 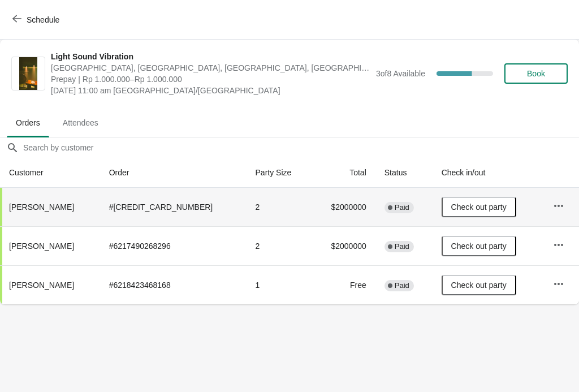 What do you see at coordinates (301, 148) in the screenshot?
I see `input: Search by customer` at bounding box center [301, 148].